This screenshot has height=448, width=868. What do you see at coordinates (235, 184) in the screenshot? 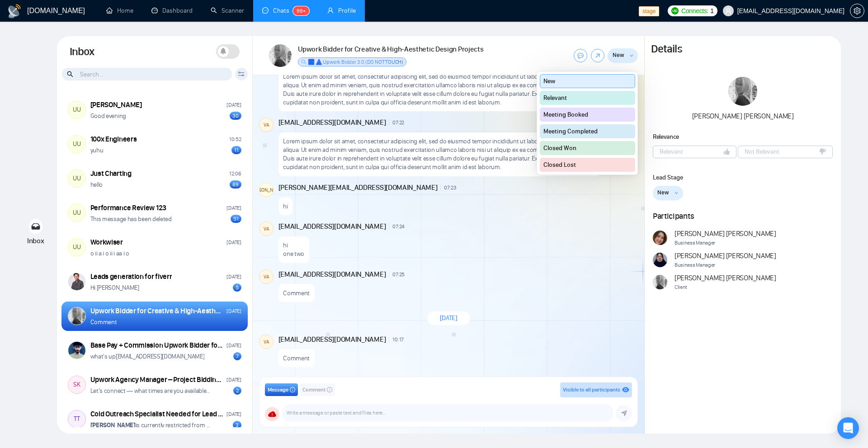
I see `div: 89` at bounding box center [235, 184].